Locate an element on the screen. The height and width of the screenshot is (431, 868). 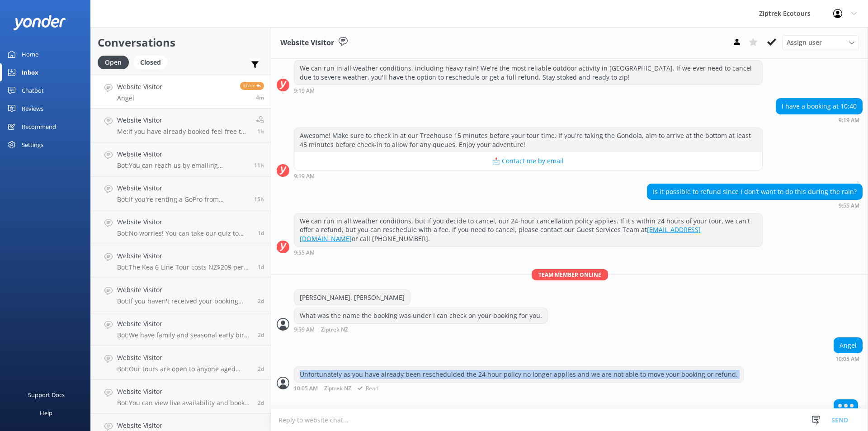
div: I have a booking at 10:40 is located at coordinates (819, 106).